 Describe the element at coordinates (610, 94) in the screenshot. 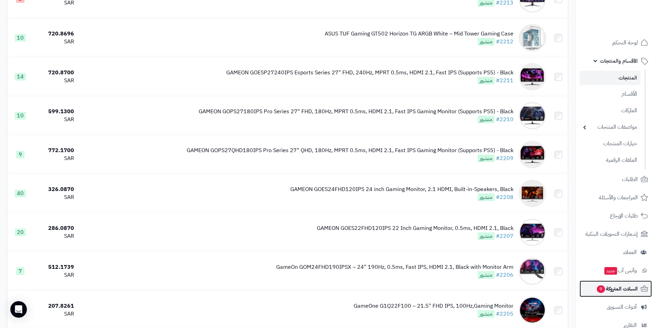

I see `a: الأقسام` at that location.